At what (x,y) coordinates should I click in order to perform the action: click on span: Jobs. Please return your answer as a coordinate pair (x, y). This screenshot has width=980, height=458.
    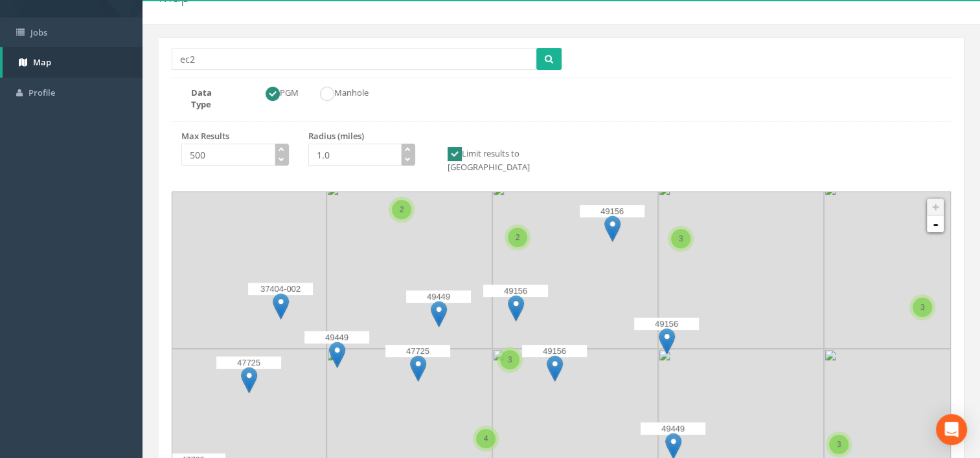
    Looking at the image, I should click on (39, 32).